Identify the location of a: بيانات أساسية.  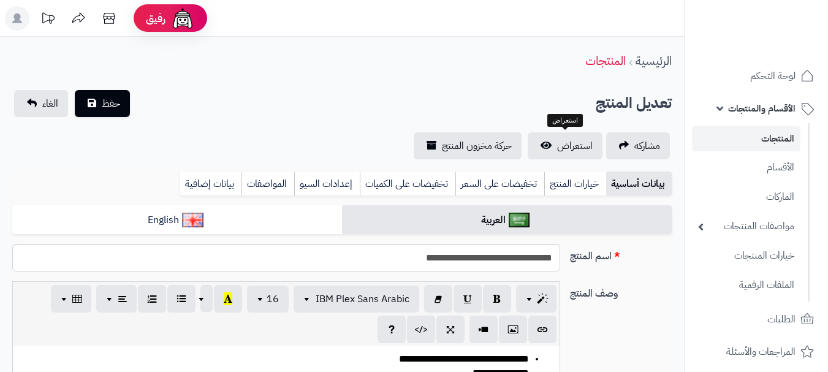
(639, 184).